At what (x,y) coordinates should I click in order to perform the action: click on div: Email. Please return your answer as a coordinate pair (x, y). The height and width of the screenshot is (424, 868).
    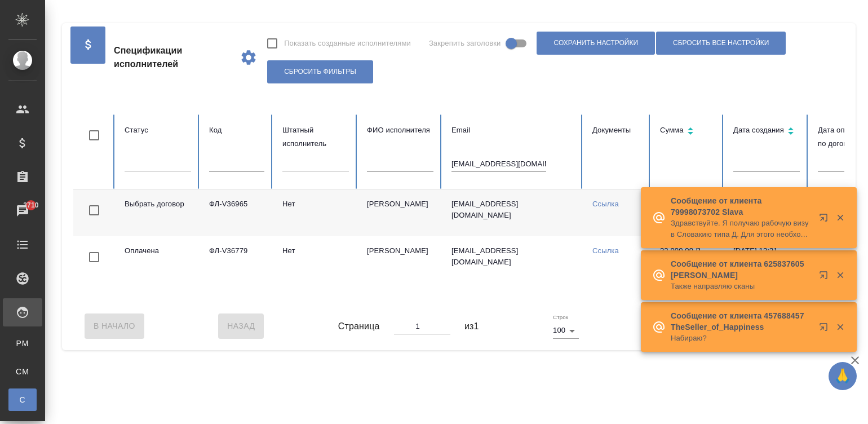
    Looking at the image, I should click on (513, 130).